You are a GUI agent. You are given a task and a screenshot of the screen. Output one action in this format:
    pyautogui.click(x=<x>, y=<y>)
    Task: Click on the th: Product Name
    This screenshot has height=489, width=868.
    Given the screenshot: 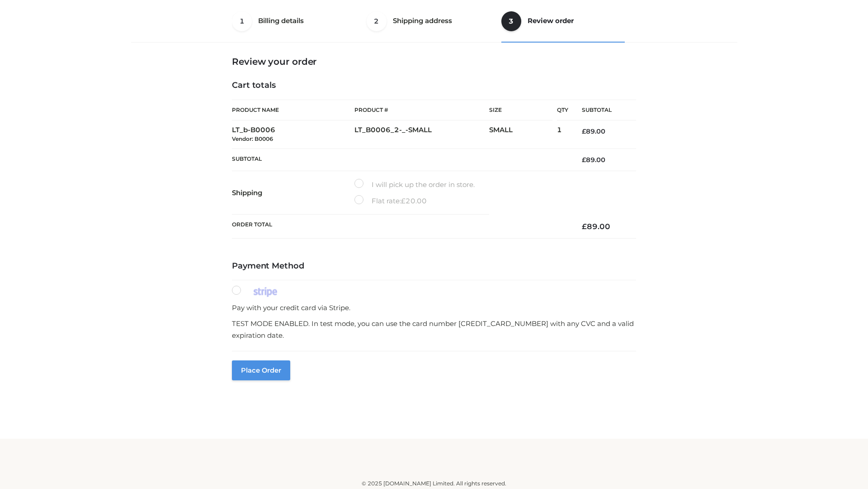 What is the action you would take?
    pyautogui.click(x=293, y=110)
    